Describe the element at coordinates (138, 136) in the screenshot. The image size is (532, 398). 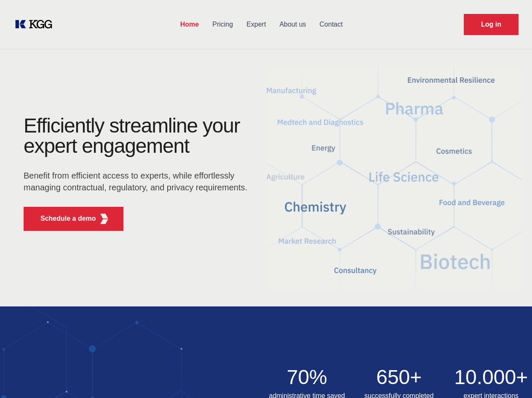
I see `h1: Efficiently streamline your expert engagement` at that location.